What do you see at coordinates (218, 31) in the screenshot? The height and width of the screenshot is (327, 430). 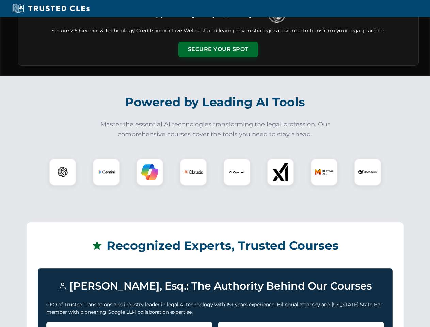 I see `p: Secure 2.5 General & Technology Credits in our Live Webcast and learn proven strategies designed ...` at bounding box center [218, 31].